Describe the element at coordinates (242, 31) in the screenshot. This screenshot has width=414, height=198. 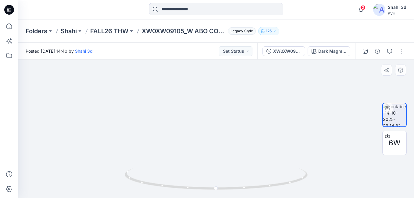
I see `span: Legacy Style` at that location.